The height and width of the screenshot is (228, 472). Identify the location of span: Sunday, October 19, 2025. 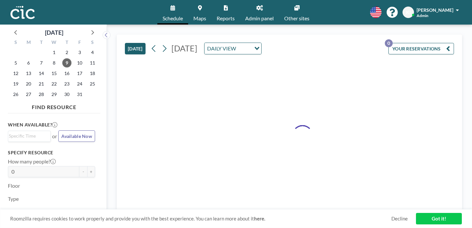
(16, 84).